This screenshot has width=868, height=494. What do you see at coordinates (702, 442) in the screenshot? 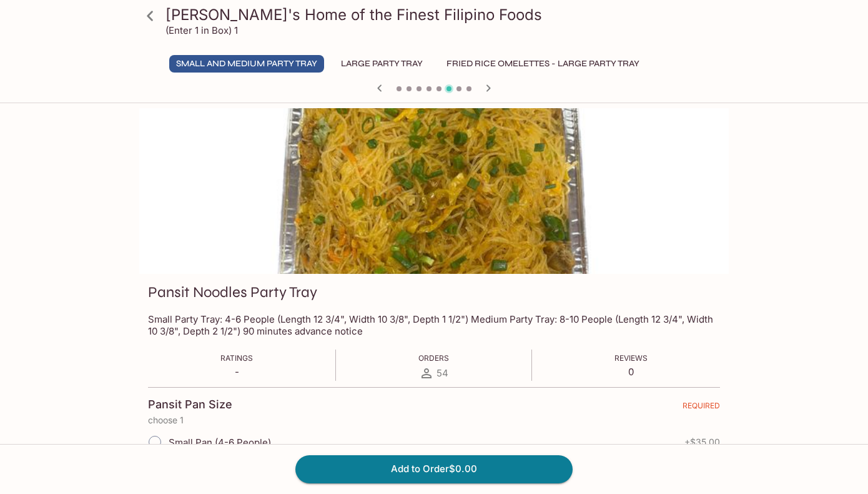
I see `span: + $35.00` at bounding box center [702, 442].